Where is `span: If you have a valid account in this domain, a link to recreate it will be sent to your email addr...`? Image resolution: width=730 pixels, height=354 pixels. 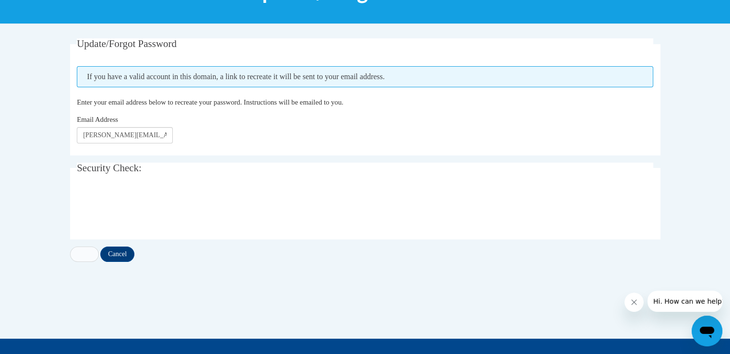 span: If you have a valid account in this domain, a link to recreate it will be sent to your email addr... is located at coordinates (365, 77).